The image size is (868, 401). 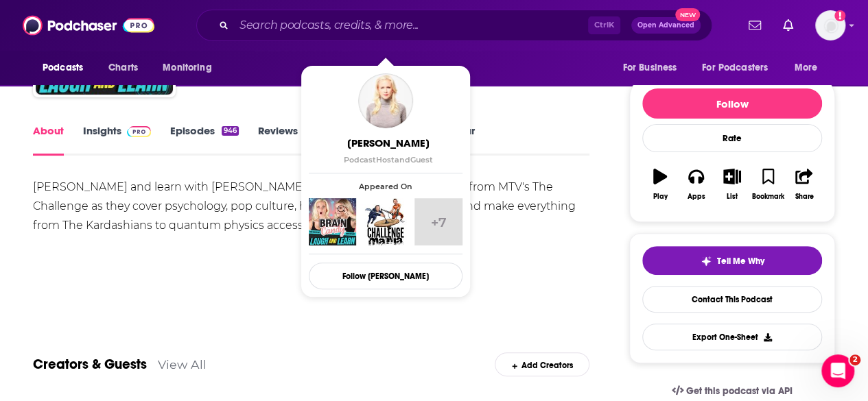 I want to click on span: For Podcasters, so click(x=734, y=68).